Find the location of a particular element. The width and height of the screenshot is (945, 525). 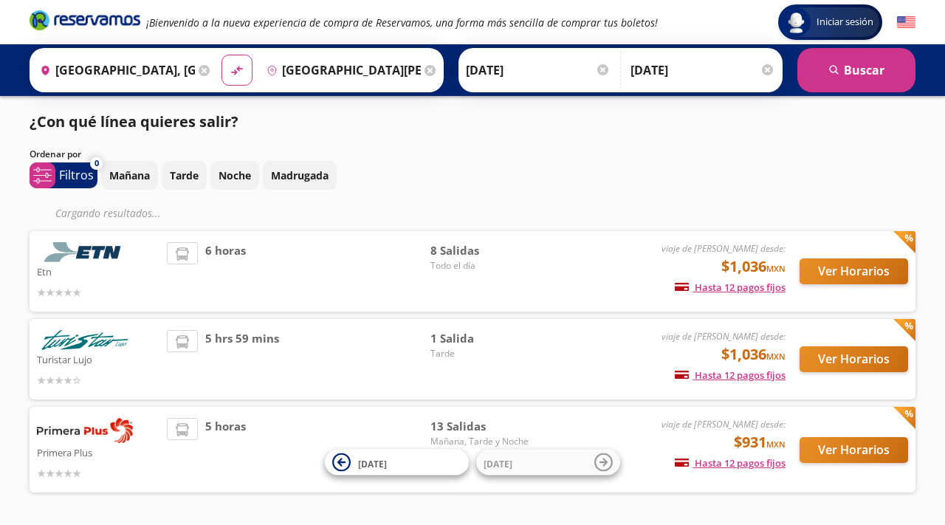

span: $931 is located at coordinates (760, 442).